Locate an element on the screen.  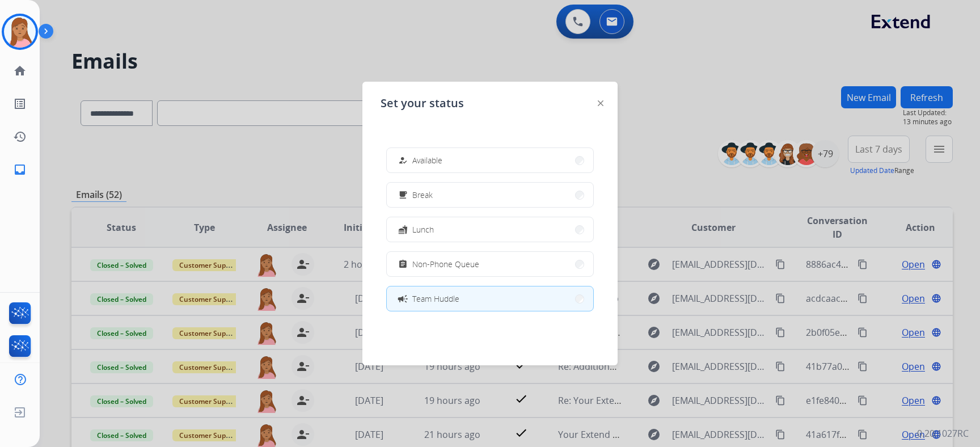
mat-icon: campaign is located at coordinates (403, 298).